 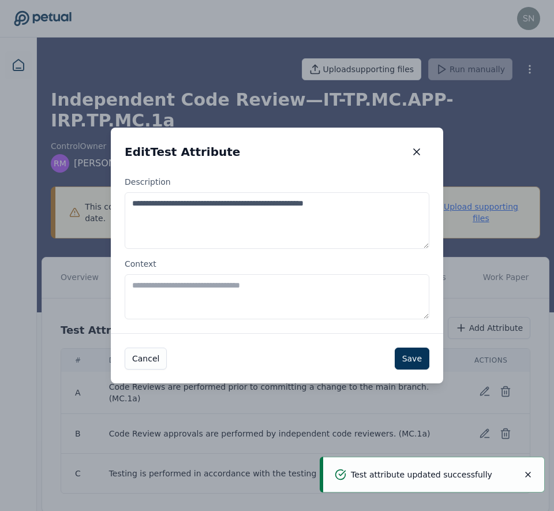 I want to click on button: Cancel, so click(x=145, y=358).